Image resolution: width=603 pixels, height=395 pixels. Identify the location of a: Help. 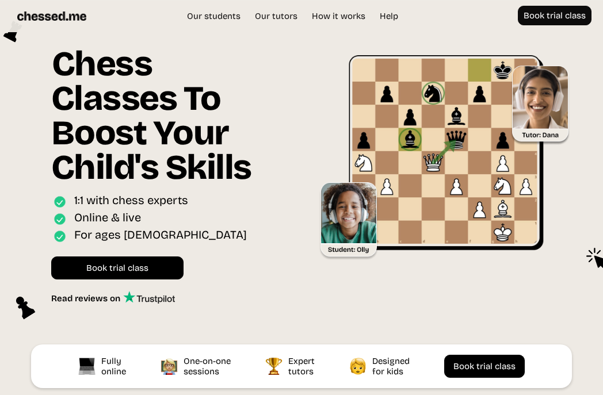
(389, 16).